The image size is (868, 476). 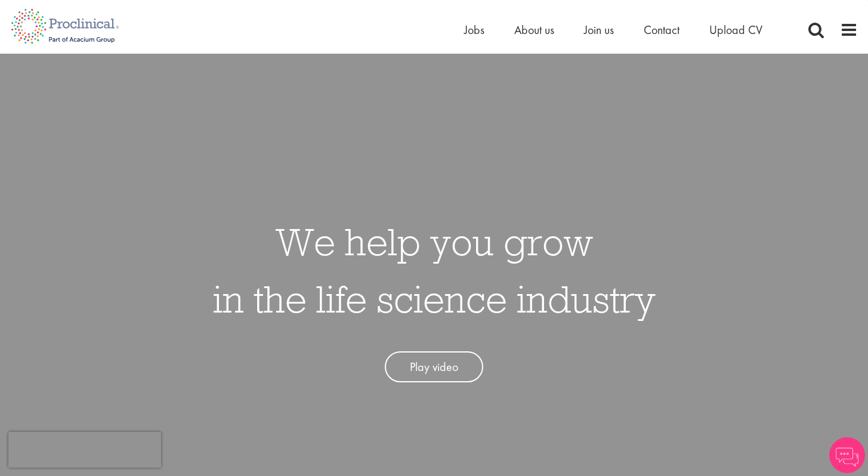 What do you see at coordinates (599, 30) in the screenshot?
I see `span: Join us` at bounding box center [599, 30].